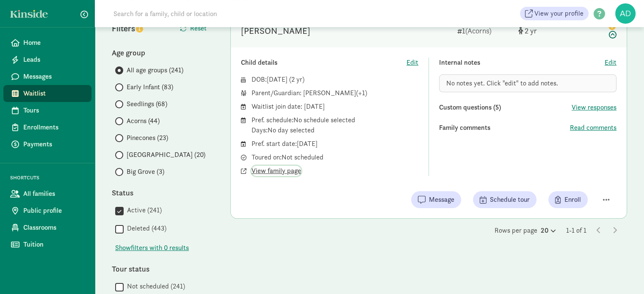 The width and height of the screenshot is (644, 294). I want to click on a: Enrollments, so click(48, 127).